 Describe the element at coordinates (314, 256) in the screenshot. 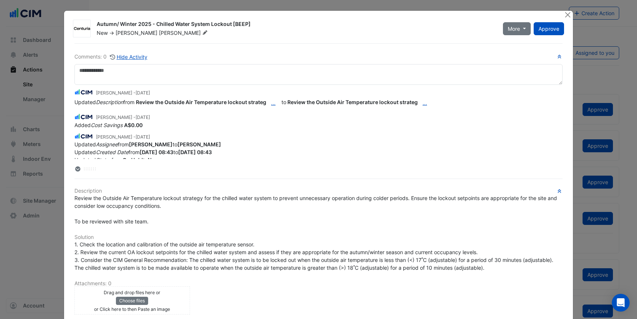

I see `span: 1. Check the location and calibration of the outside air temperature sensor. 2. Review the curren...` at that location.